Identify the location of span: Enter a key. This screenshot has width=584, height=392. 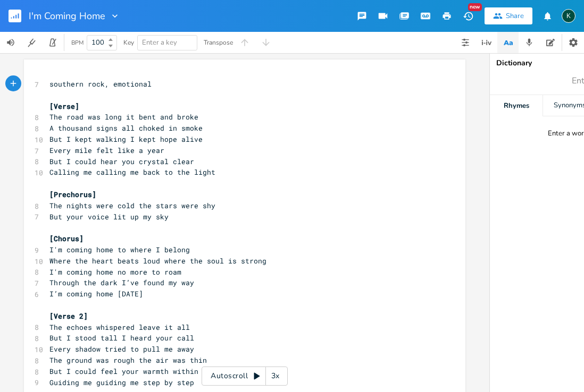
(160, 43).